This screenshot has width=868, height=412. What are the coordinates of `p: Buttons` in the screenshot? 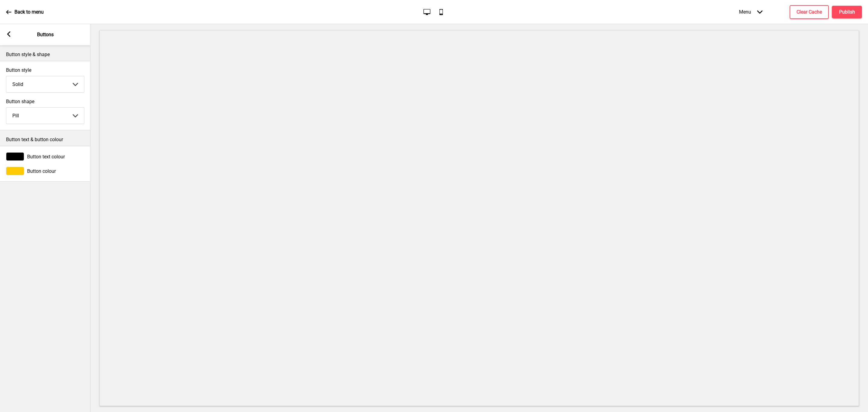 It's located at (45, 35).